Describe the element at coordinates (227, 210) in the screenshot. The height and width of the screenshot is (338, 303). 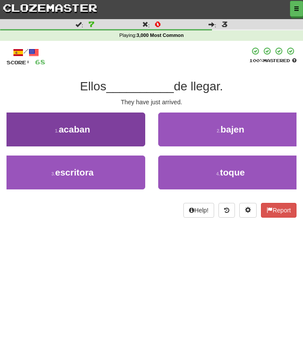
I see `button: Round history (alt+y)` at that location.